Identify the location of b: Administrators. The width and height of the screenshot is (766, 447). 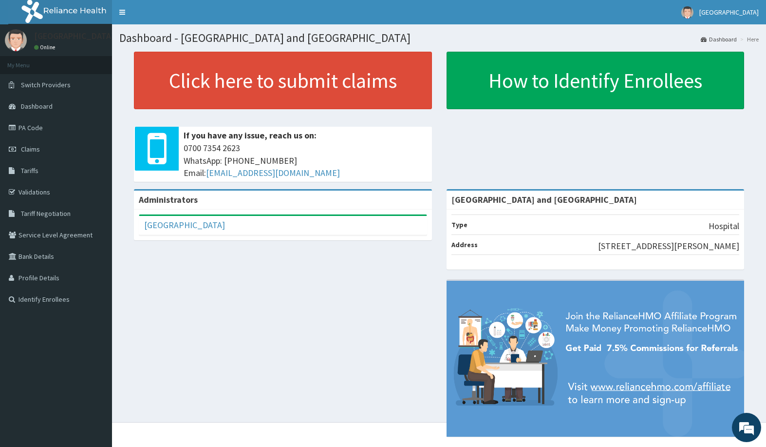
(168, 199).